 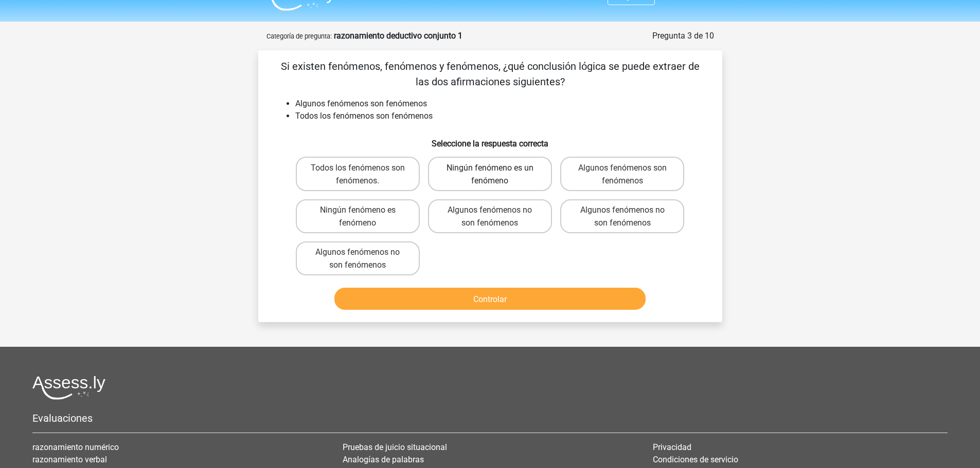 I want to click on font: Ningún fenómeno es un fenómeno, so click(x=490, y=174).